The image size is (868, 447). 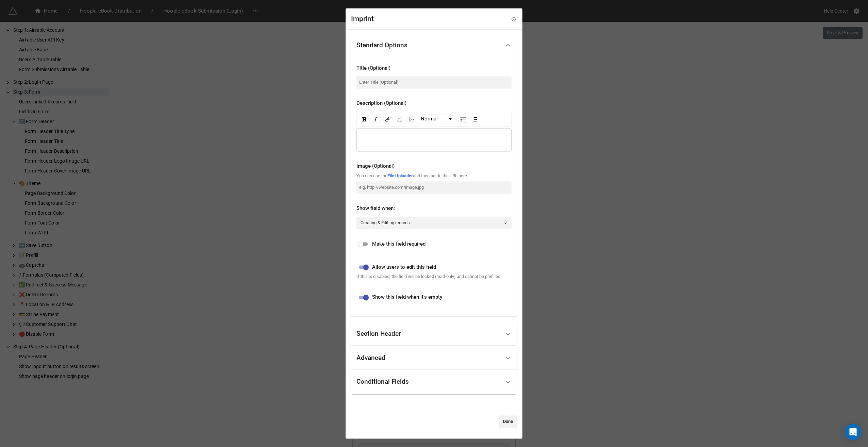 What do you see at coordinates (400, 176) in the screenshot?
I see `a: File Uploader` at bounding box center [400, 176].